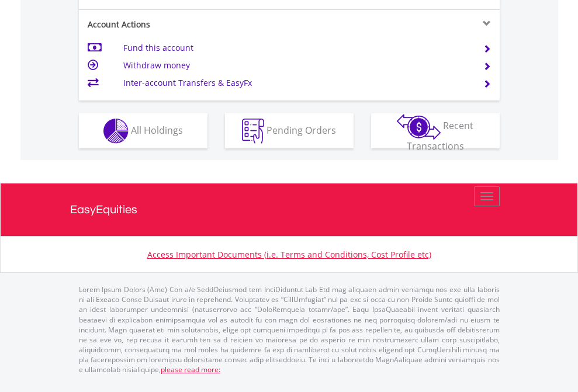 This screenshot has height=392, width=578. I want to click on button: Recent Transactions, so click(435, 131).